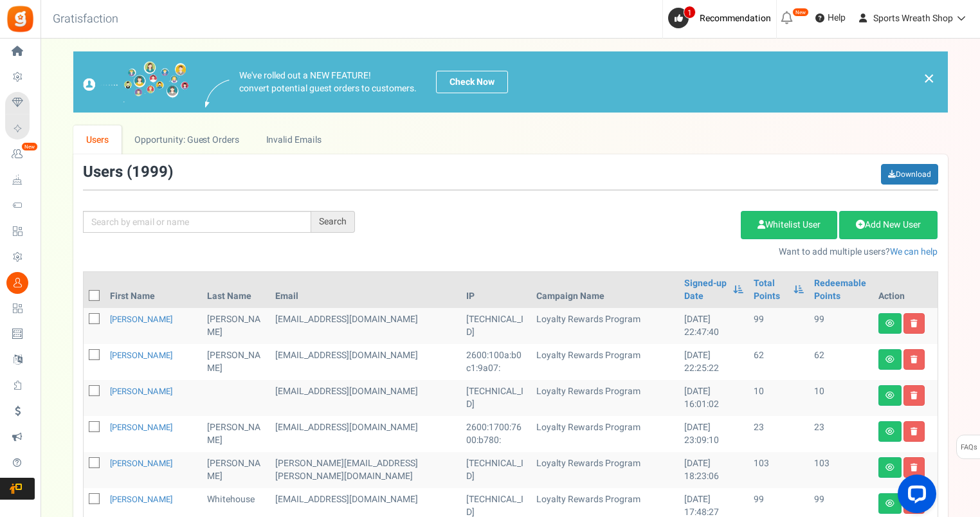 Image resolution: width=980 pixels, height=517 pixels. What do you see at coordinates (914, 251) in the screenshot?
I see `a: We can help` at bounding box center [914, 251].